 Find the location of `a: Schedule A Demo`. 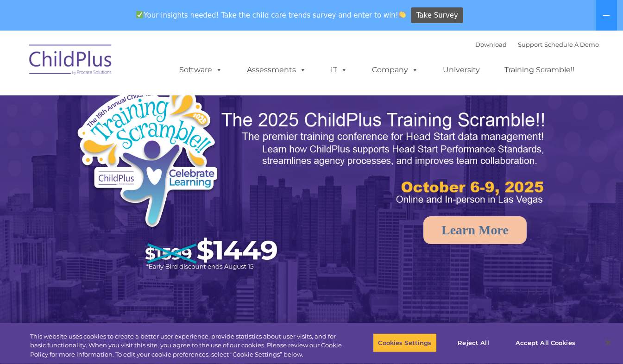

a: Schedule A Demo is located at coordinates (572, 45).